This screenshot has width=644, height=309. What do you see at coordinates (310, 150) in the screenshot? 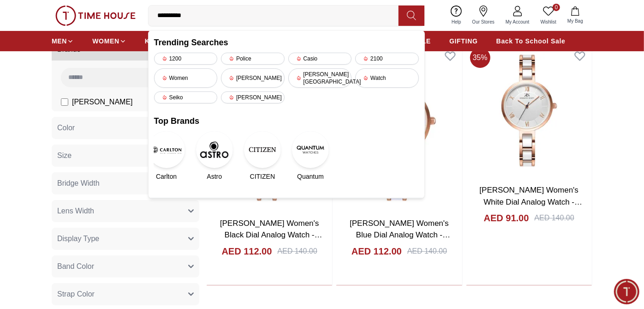
I see `img: Quantum` at bounding box center [310, 150].